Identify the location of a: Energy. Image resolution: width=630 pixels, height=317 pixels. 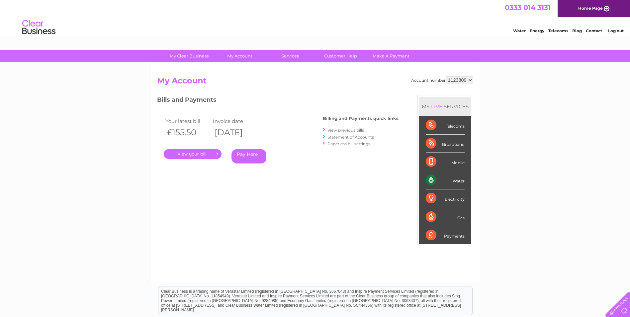
(537, 31).